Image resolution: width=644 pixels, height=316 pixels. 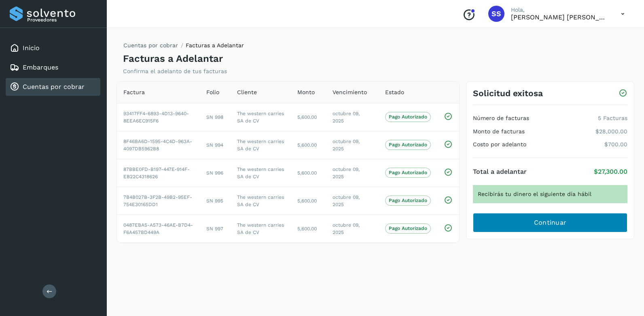 What do you see at coordinates (349, 93) in the screenshot?
I see `span: Vencimiento` at bounding box center [349, 93].